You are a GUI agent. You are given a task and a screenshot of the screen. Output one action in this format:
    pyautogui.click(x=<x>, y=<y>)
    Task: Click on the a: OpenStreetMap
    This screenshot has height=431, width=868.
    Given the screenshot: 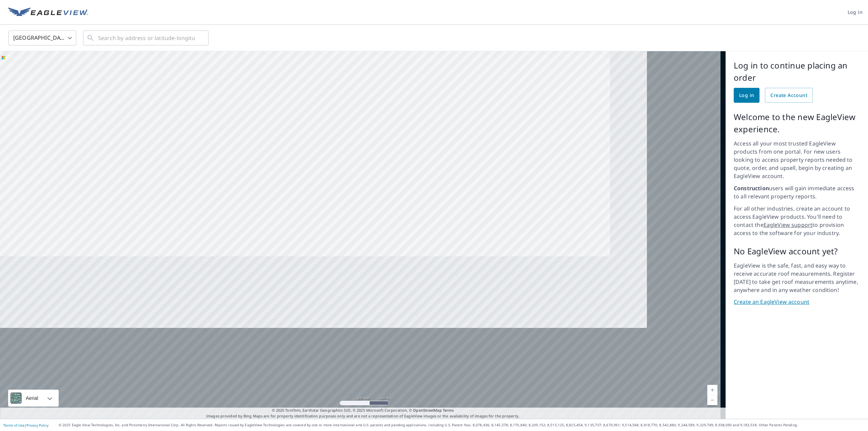 What is the action you would take?
    pyautogui.click(x=427, y=410)
    